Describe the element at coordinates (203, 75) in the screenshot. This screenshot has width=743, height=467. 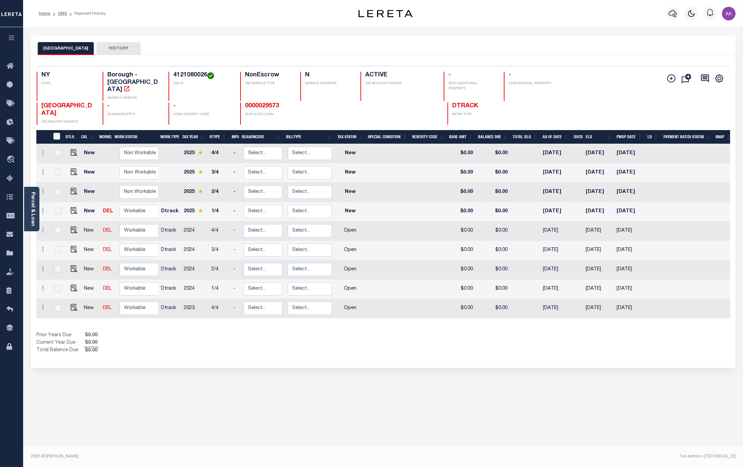
I see `h4: 4121080026` at that location.